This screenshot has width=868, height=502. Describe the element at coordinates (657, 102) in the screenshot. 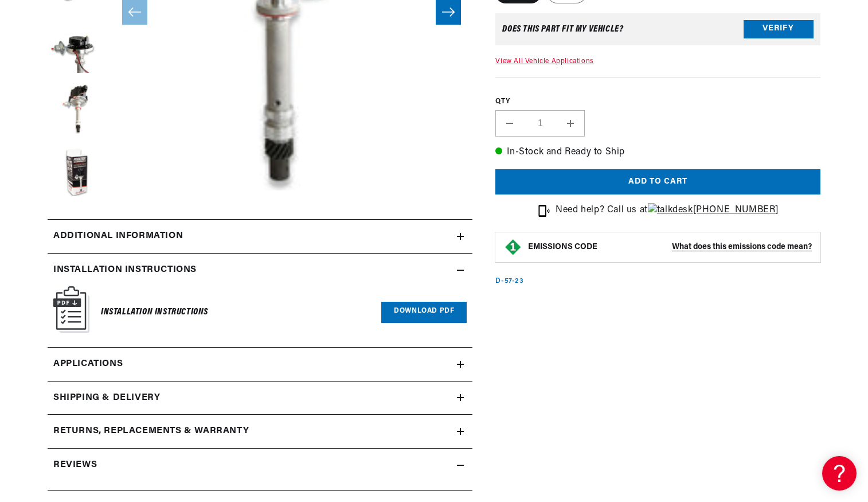

I see `label: QTY` at that location.